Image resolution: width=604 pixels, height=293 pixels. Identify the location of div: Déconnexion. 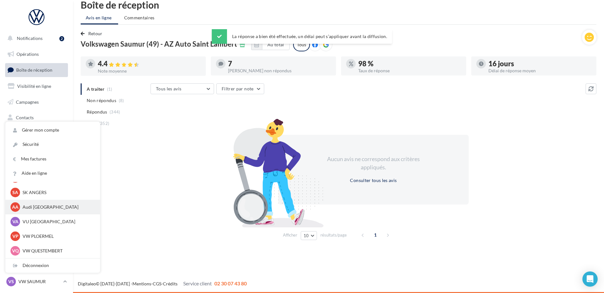
(53, 266).